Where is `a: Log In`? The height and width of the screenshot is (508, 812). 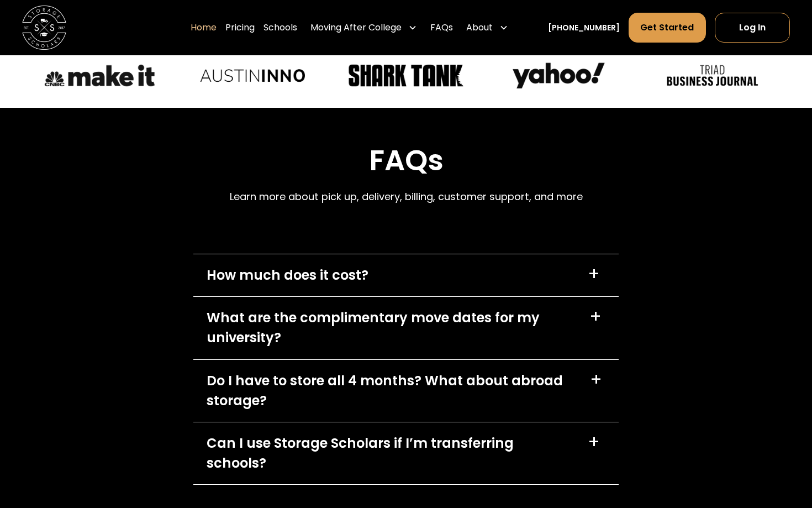 a: Log In is located at coordinates (753, 28).